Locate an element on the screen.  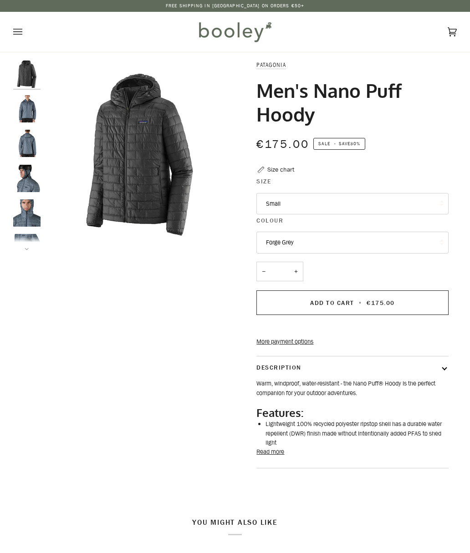
span: Save is located at coordinates (339, 144).